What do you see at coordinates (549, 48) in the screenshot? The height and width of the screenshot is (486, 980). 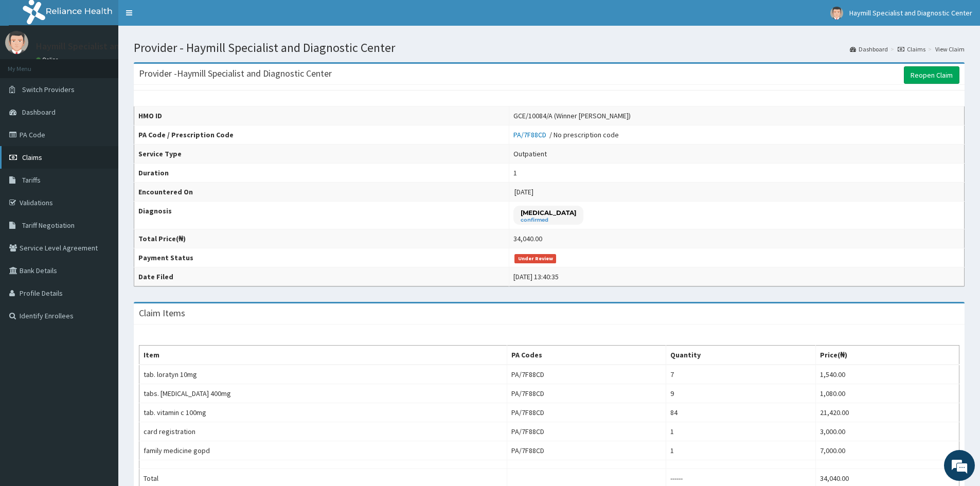 I see `h1: Provider - Haymill Specialist and Diagnostic Center` at bounding box center [549, 48].